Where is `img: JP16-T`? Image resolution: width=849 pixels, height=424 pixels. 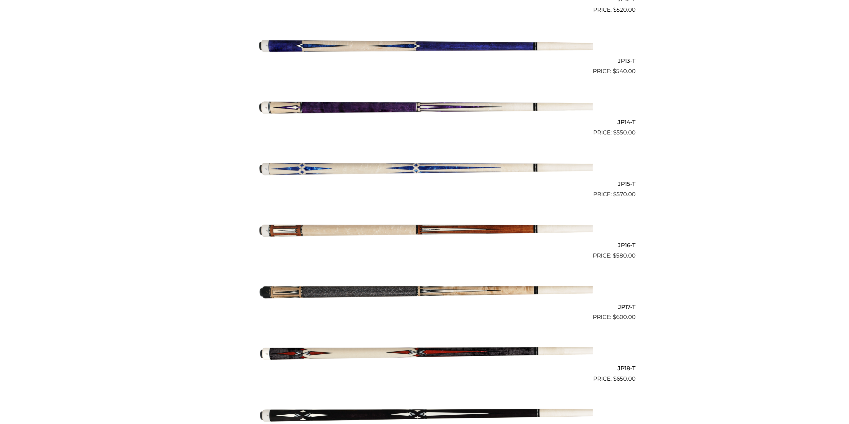
img: JP16-T is located at coordinates (424, 229).